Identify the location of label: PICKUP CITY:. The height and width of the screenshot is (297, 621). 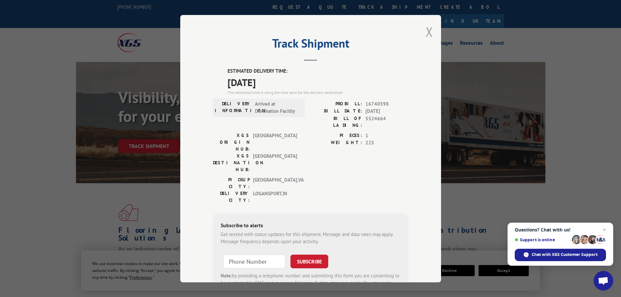
(231, 183).